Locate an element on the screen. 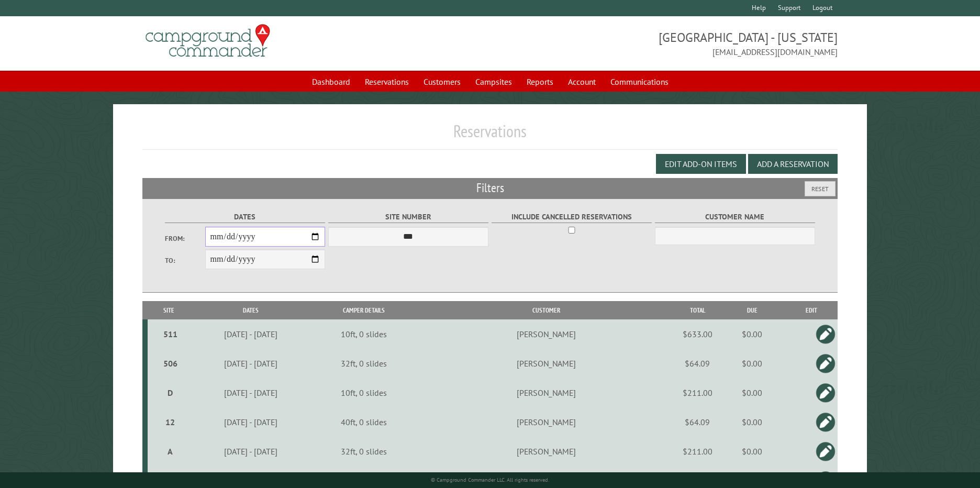 This screenshot has width=980, height=488. label: To: is located at coordinates (185, 260).